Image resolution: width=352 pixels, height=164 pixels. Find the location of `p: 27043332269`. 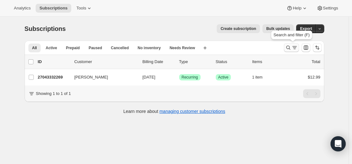

p: 27043332269 is located at coordinates (54, 77).